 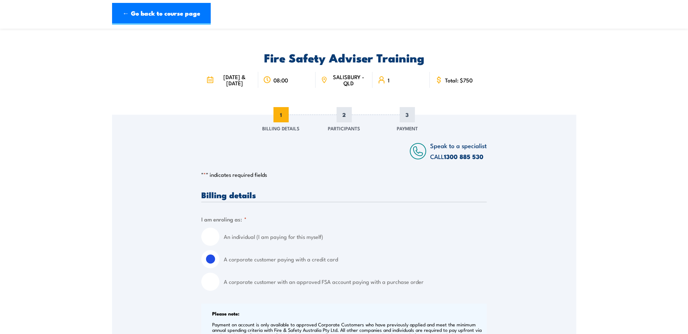 What do you see at coordinates (355, 281) in the screenshot?
I see `label: A corporate customer with an approved FSA account paying with a purchase order` at bounding box center [355, 281].